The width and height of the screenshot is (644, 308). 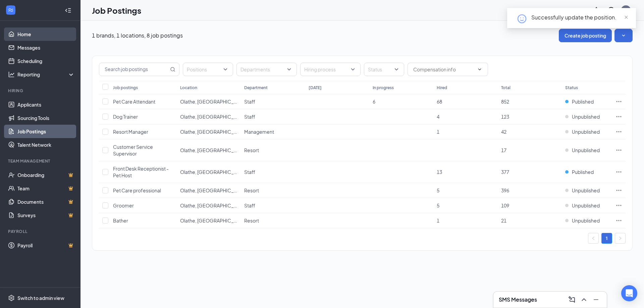 I want to click on div: Location, so click(x=189, y=87).